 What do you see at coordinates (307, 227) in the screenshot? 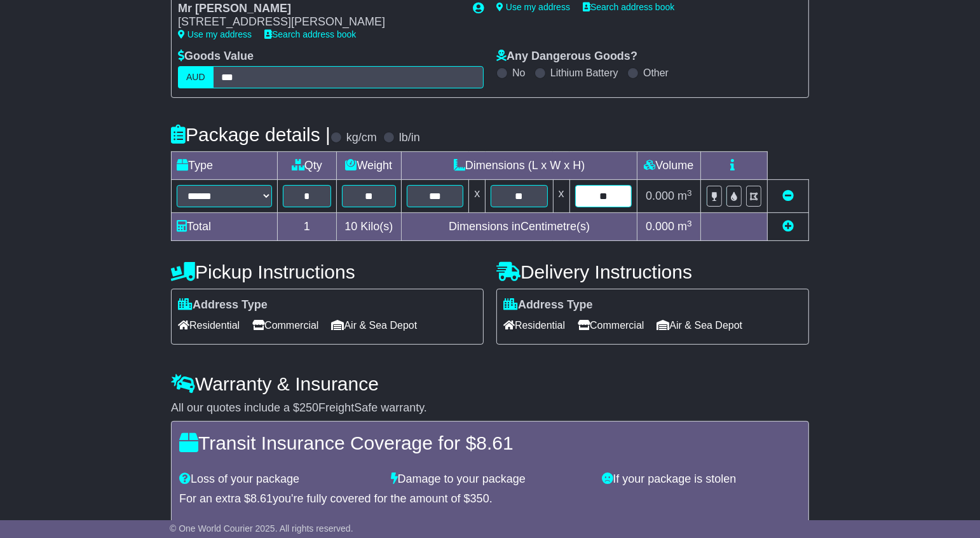
I see `td: 1` at bounding box center [307, 227].